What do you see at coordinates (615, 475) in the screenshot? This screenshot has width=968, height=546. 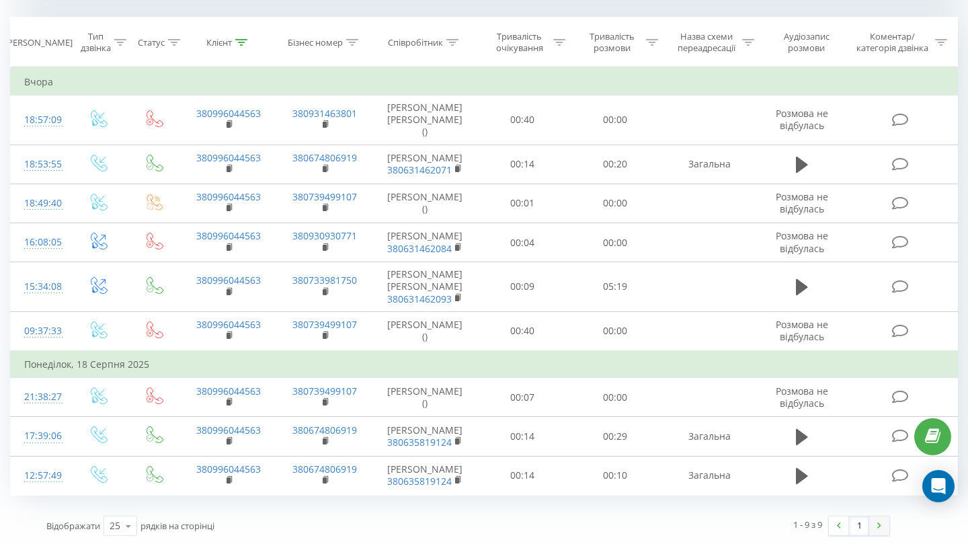 I see `td: 00:10` at bounding box center [615, 475].